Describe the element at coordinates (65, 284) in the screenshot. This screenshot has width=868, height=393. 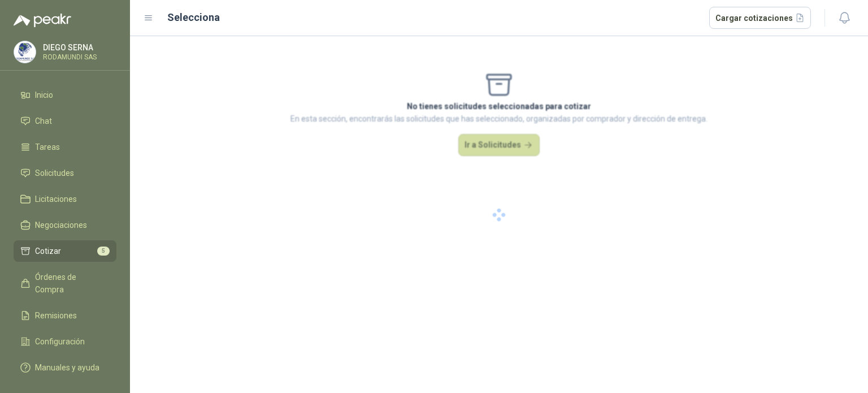
I see `a: Órdenes de Compra` at that location.